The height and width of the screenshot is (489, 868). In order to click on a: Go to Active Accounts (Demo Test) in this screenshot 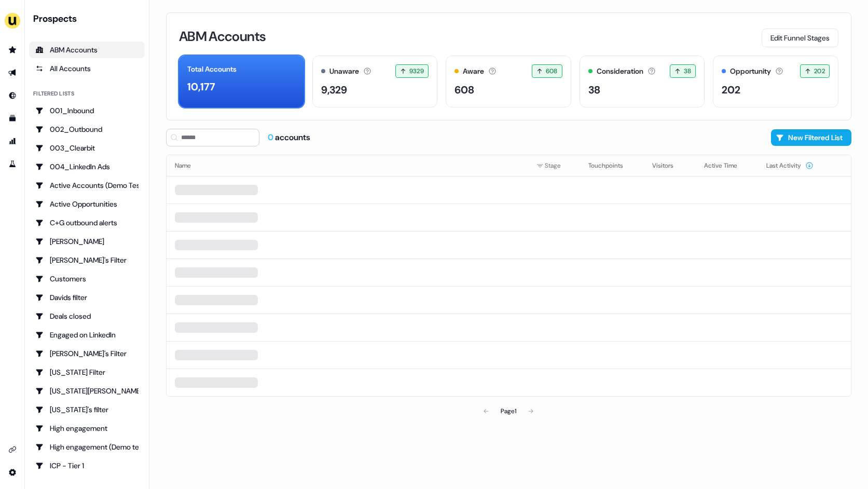, I will do `click(86, 185)`.